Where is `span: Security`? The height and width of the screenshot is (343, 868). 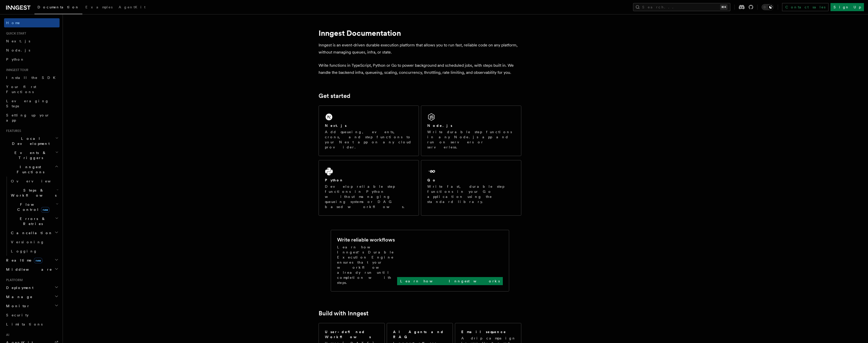 span: Security is located at coordinates (17, 315).